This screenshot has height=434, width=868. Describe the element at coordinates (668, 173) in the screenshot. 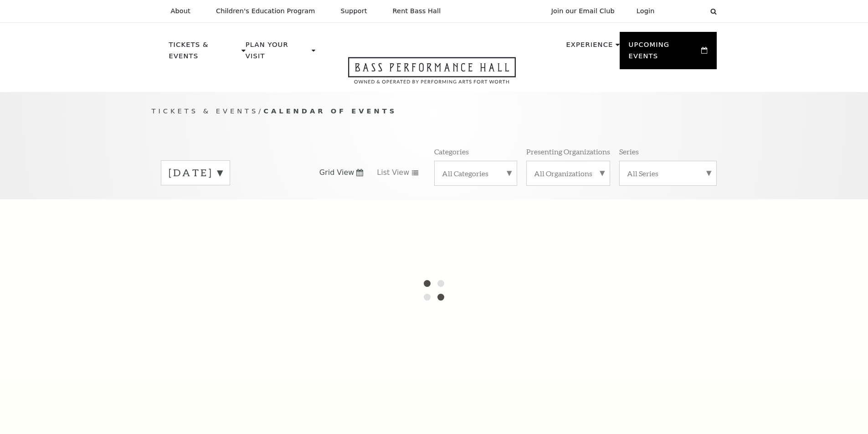

I see `label: All Series` at that location.